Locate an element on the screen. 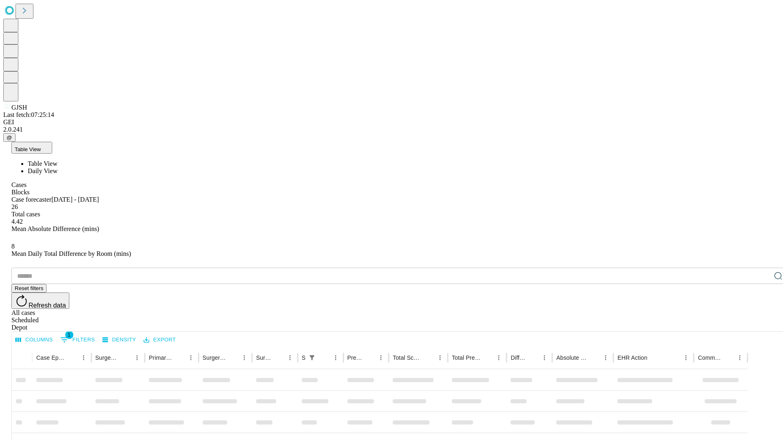 The height and width of the screenshot is (440, 783). button: Reset filters is located at coordinates (29, 288).